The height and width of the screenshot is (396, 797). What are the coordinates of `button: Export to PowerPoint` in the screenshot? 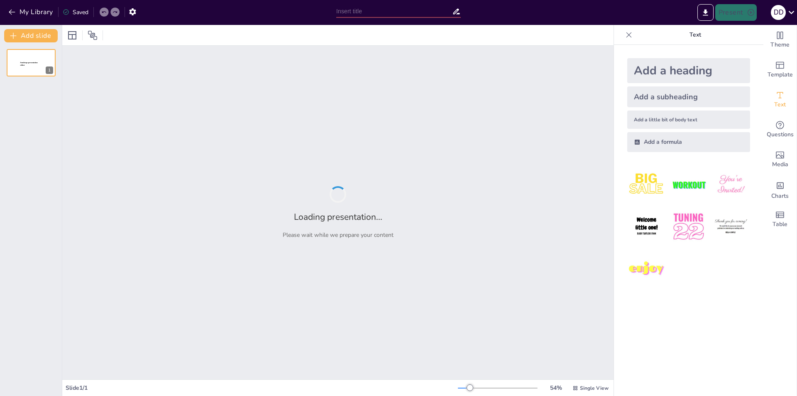 It's located at (705, 12).